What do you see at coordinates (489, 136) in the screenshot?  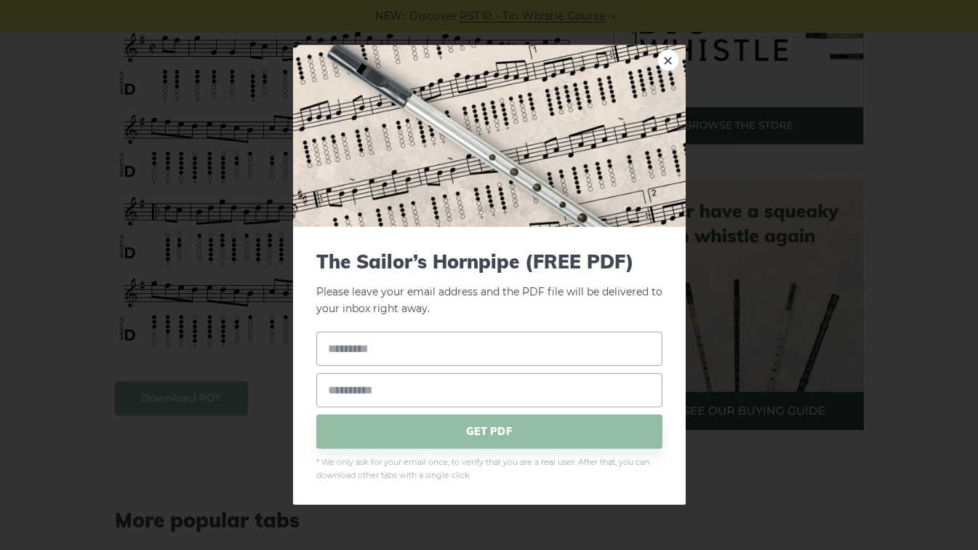 I see `img: Tin Whistle Tab Preview` at bounding box center [489, 136].